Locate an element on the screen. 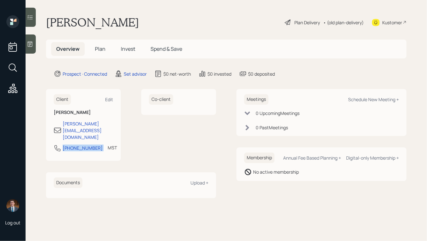  div: Upload + is located at coordinates (199, 183).